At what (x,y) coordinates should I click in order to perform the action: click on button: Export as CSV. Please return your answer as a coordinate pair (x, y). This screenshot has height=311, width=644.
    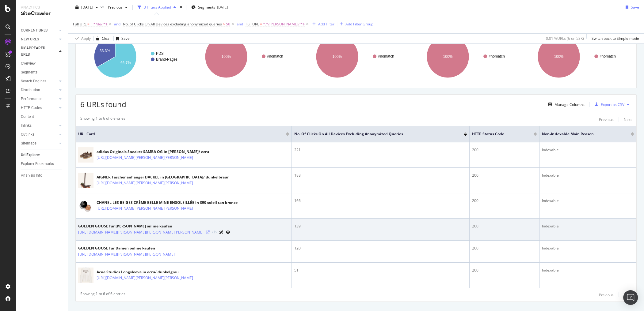
    Looking at the image, I should click on (609, 105).